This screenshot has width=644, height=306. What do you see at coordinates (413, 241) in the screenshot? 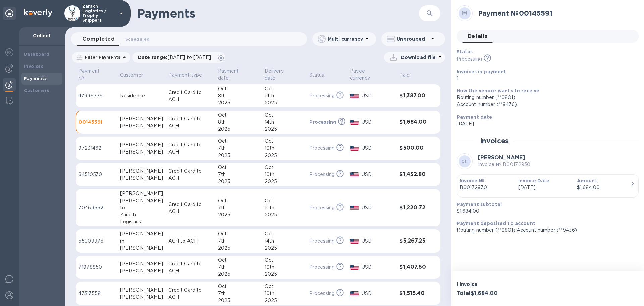
I see `h3: $5,267.25` at bounding box center [413, 241].